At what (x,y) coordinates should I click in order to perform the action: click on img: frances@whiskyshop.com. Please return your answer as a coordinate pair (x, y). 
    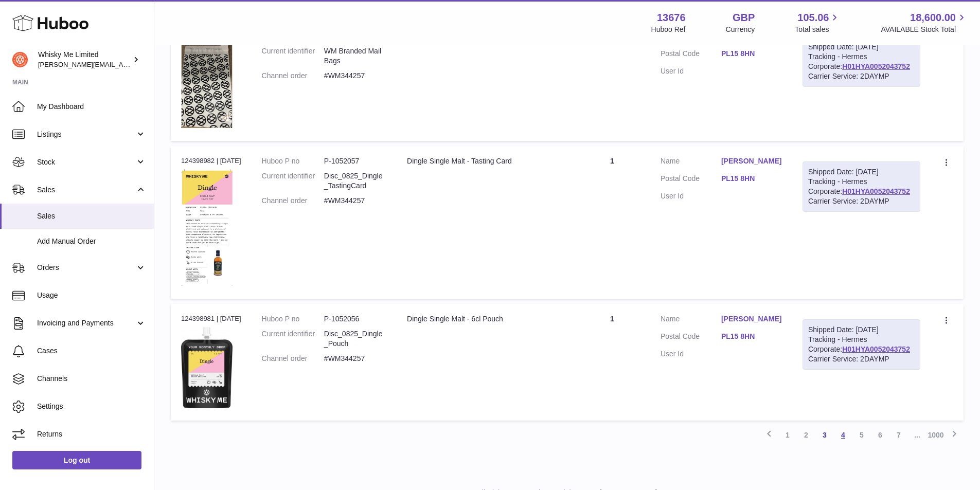
    Looking at the image, I should click on (20, 59).